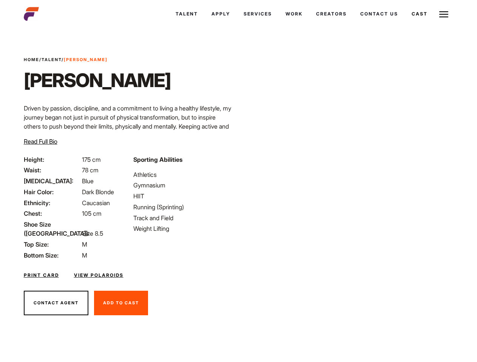 The height and width of the screenshot is (362, 477). Describe the element at coordinates (52, 245) in the screenshot. I see `span: Top Size:` at that location.